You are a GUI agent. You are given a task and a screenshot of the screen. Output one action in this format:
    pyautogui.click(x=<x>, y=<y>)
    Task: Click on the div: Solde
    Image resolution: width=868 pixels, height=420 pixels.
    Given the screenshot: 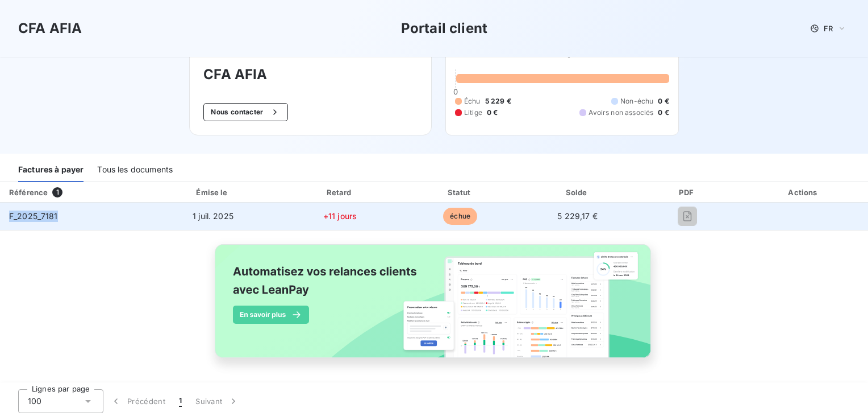 What is the action you would take?
    pyautogui.click(x=578, y=192)
    